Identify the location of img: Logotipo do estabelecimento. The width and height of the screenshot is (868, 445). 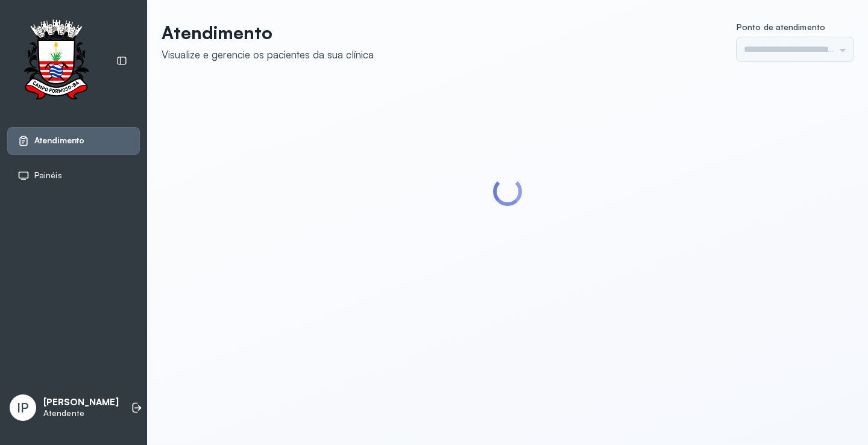
(56, 61).